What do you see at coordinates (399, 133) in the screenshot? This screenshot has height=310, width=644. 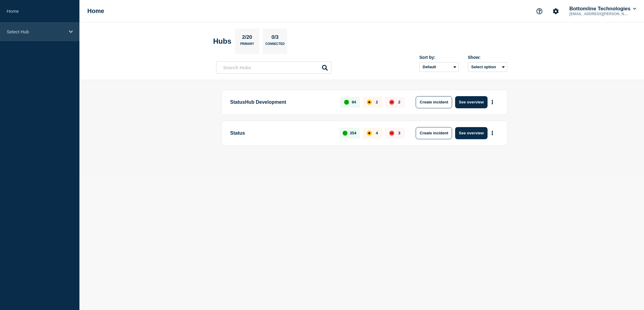 I see `p: 3` at bounding box center [399, 133].